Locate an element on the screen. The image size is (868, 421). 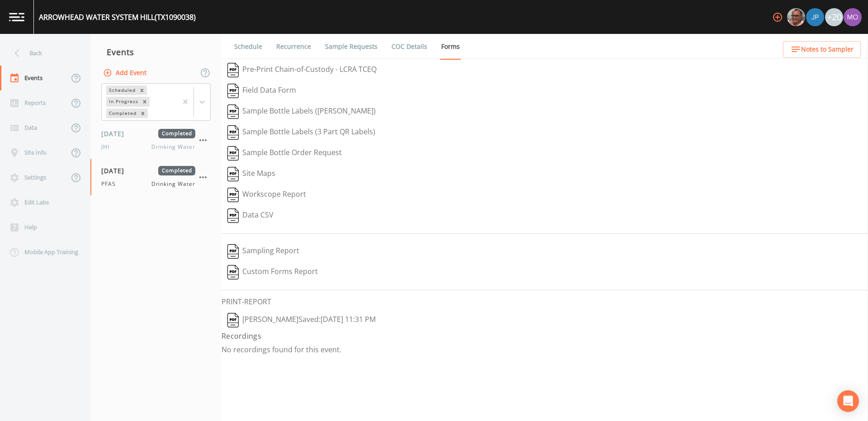
span: JHI is located at coordinates (108, 147).